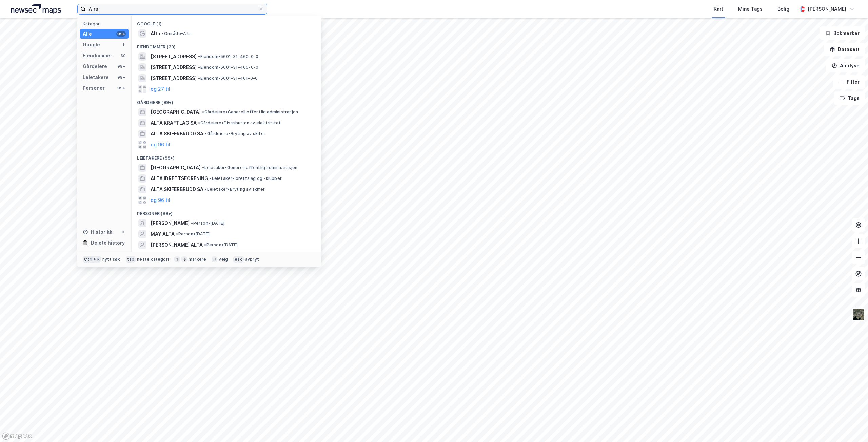 The height and width of the screenshot is (442, 868). I want to click on div: esc, so click(239, 260).